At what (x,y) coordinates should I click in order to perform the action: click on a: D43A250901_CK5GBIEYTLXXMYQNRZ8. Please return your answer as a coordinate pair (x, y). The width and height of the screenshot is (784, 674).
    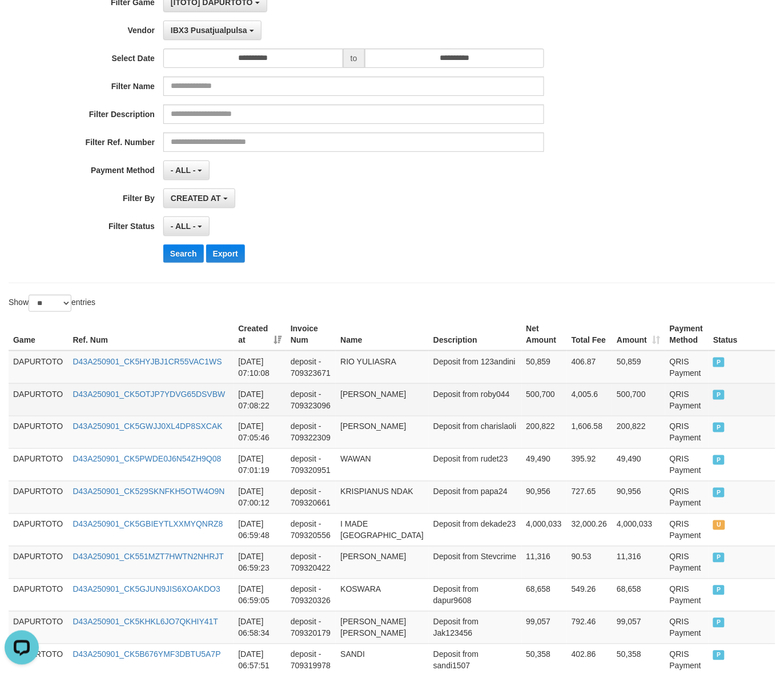
    Looking at the image, I should click on (148, 524).